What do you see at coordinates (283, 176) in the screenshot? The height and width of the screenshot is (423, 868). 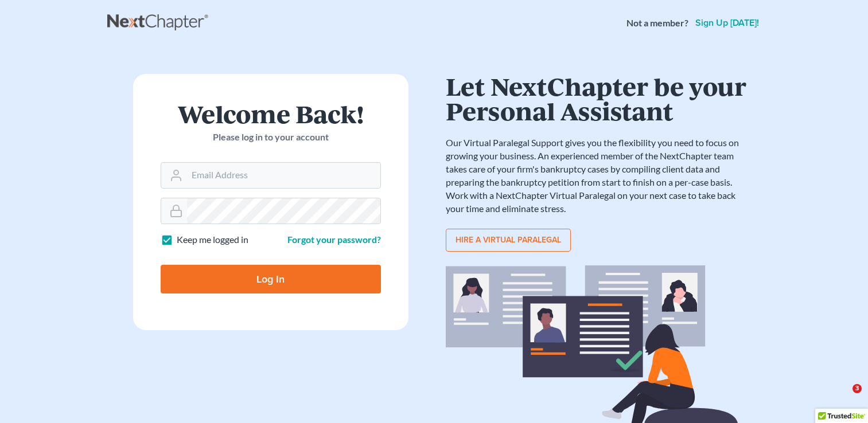 I see `input: Email Address` at bounding box center [283, 176].